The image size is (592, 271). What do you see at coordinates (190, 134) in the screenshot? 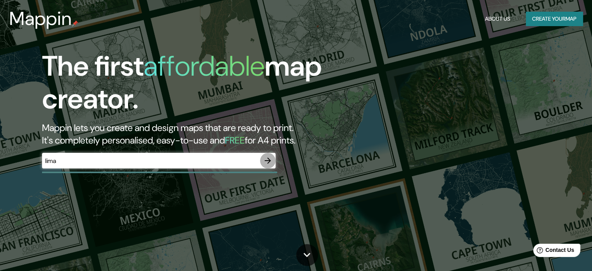
I see `h2: Mappin lets you create and design maps that are ready to print. It's completely personalised, eas...` at bounding box center [190, 134].